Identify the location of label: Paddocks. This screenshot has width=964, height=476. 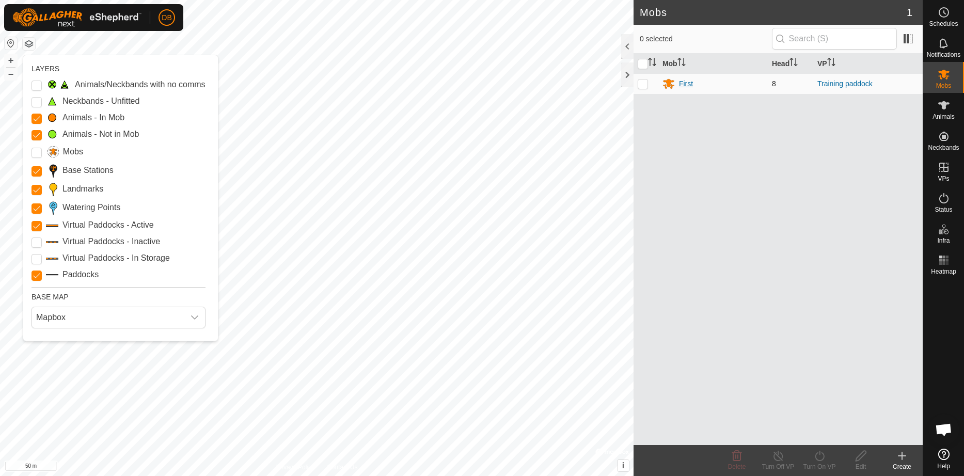
(81, 275).